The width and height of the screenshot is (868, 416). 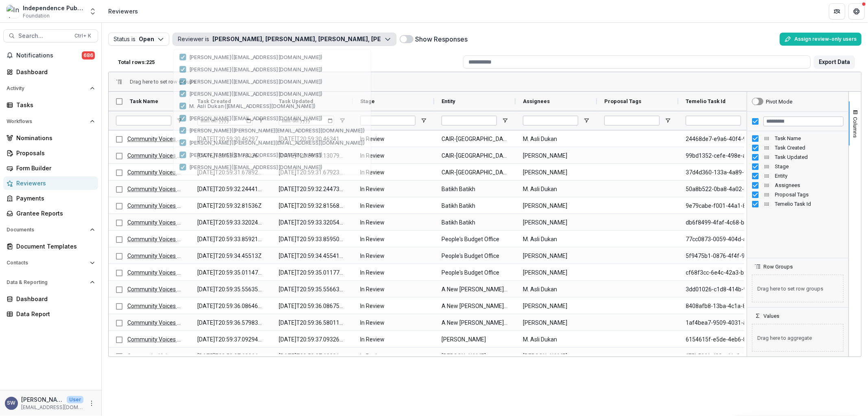 What do you see at coordinates (51, 55) in the screenshot?
I see `button: Notifications686` at bounding box center [51, 55].